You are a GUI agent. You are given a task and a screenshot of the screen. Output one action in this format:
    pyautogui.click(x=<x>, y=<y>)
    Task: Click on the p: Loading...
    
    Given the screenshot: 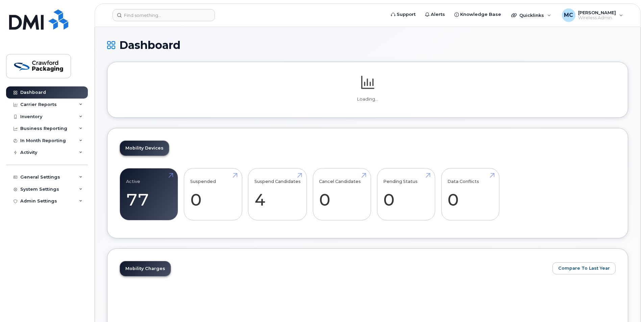 What is the action you would take?
    pyautogui.click(x=368, y=99)
    